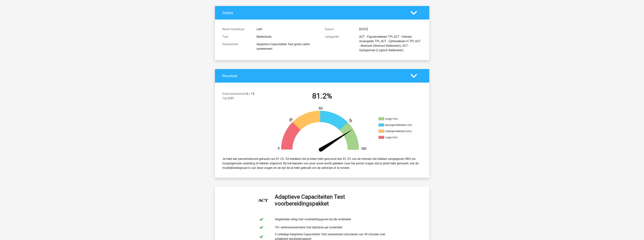 Image resolution: width=644 pixels, height=240 pixels. Describe the element at coordinates (397, 131) in the screenshot. I see `li: Ondergemiddeld` at that location.